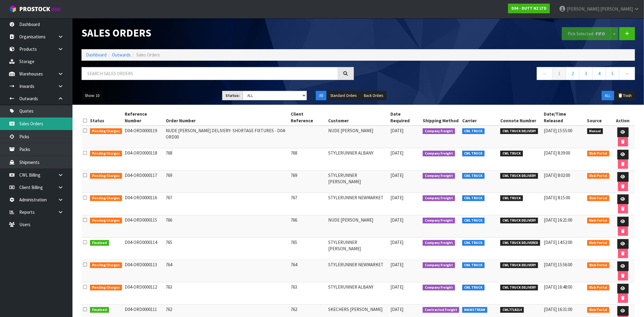 The width and height of the screenshot is (644, 317). Describe the element at coordinates (529, 8) in the screenshot. I see `strong: D04 - DUTT NZ LTD` at that location.